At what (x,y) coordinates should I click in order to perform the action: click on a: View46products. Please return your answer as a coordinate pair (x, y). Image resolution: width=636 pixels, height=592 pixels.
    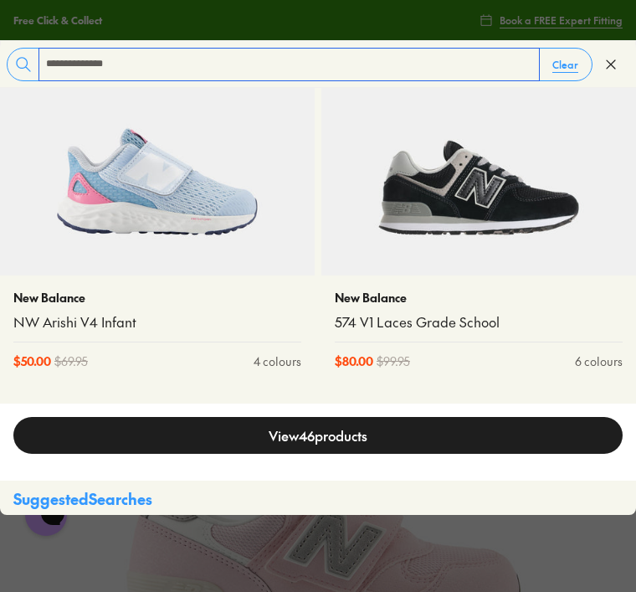
    Looking at the image, I should click on (318, 435).